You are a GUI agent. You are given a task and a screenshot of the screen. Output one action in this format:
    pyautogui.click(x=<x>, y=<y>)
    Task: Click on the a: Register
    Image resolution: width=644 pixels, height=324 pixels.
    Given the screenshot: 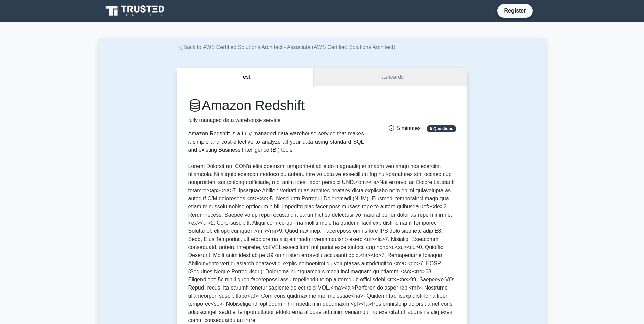 What is the action you would take?
    pyautogui.click(x=515, y=10)
    